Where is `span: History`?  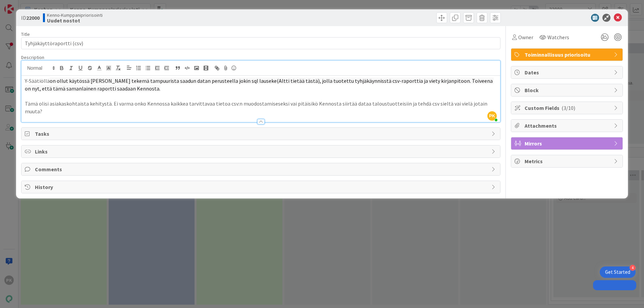 span: History is located at coordinates (261, 187).